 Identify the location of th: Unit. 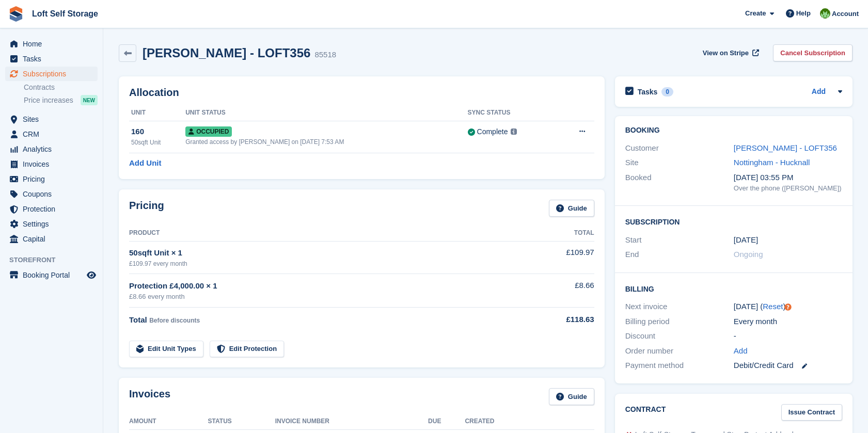
(157, 113).